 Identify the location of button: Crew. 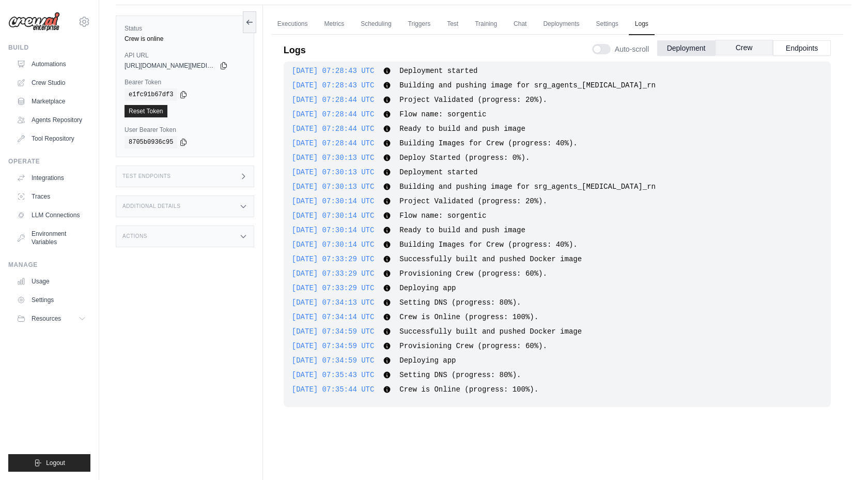
(744, 47).